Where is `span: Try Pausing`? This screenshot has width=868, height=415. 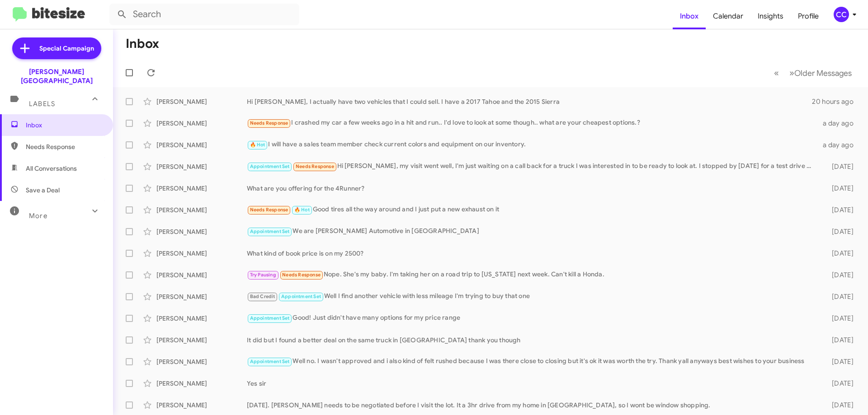 span: Try Pausing is located at coordinates (263, 275).